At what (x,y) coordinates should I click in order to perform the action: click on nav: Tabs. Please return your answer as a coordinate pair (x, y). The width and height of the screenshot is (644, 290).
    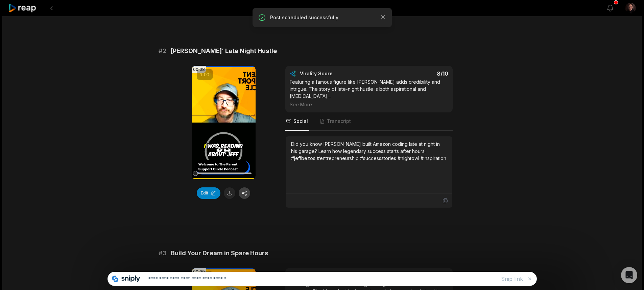
    Looking at the image, I should click on (369, 122).